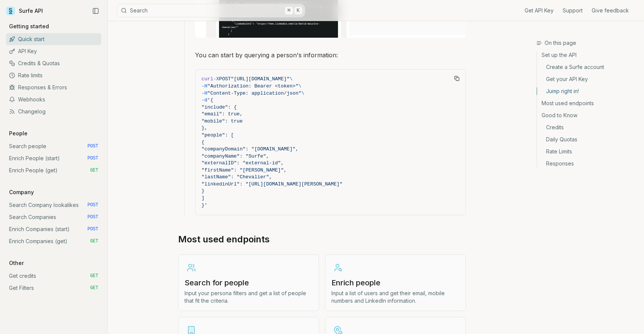 This screenshot has width=644, height=334. What do you see at coordinates (587, 79) in the screenshot?
I see `a: Get your API Key` at bounding box center [587, 79].